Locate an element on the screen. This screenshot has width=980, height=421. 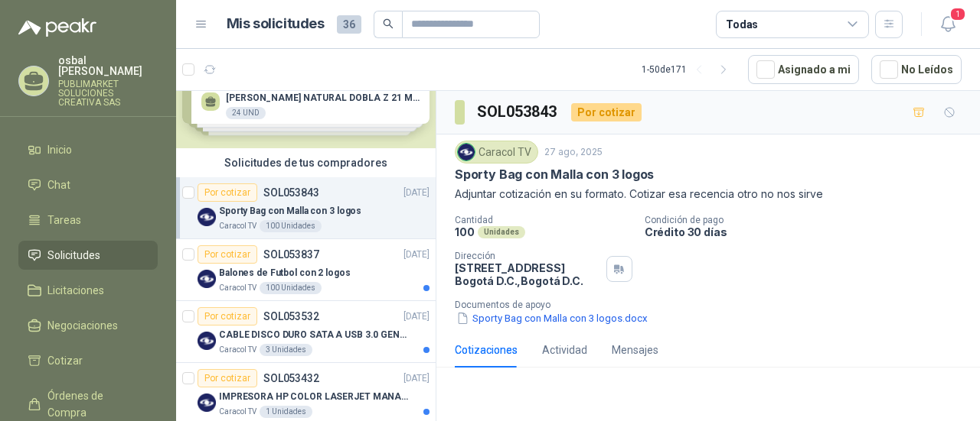
a: Cotizar is located at coordinates (88, 361).